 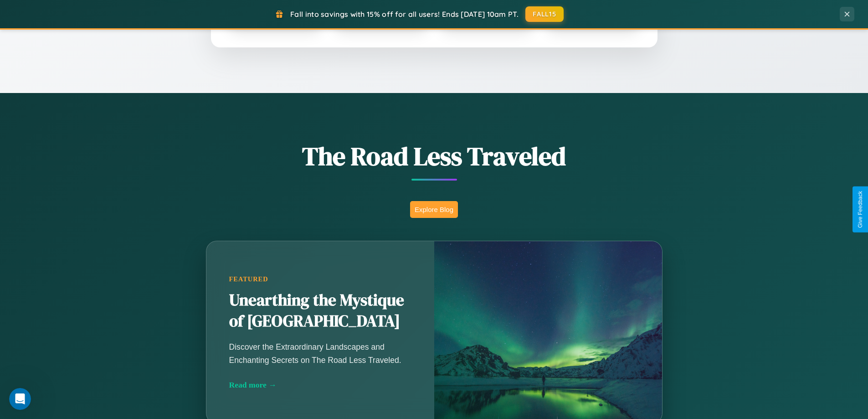 What do you see at coordinates (860, 210) in the screenshot?
I see `div: Give Feedback` at bounding box center [860, 210].